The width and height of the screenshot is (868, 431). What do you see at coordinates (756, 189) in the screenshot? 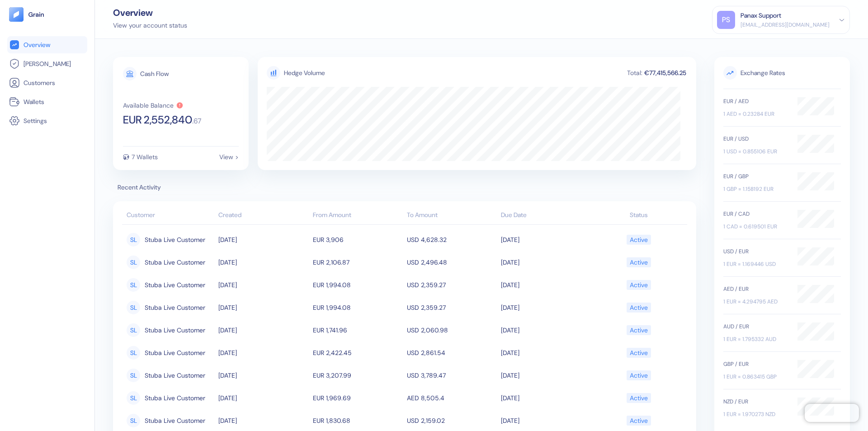
I see `div: 1 GBP = 1.158192 EUR` at bounding box center [756, 189].